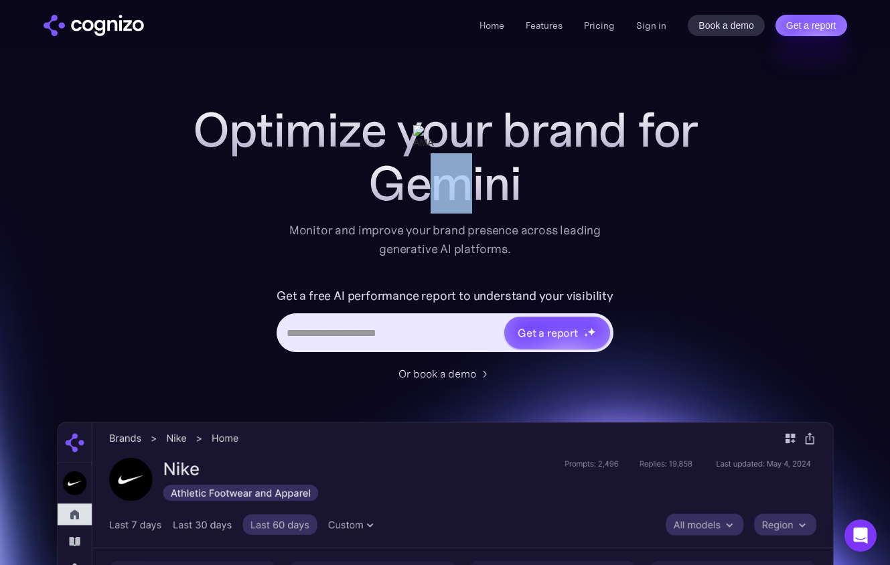 The height and width of the screenshot is (565, 890). I want to click on a: Sign in, so click(651, 25).